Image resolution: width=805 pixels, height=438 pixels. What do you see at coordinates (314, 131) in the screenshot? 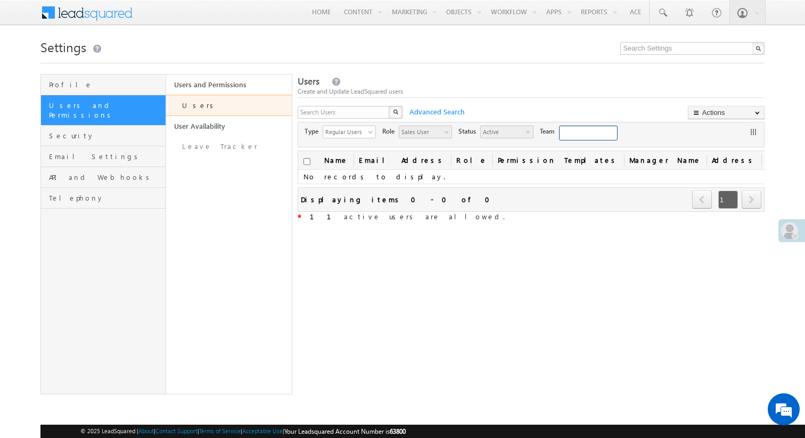
I see `span: Type` at bounding box center [314, 131].